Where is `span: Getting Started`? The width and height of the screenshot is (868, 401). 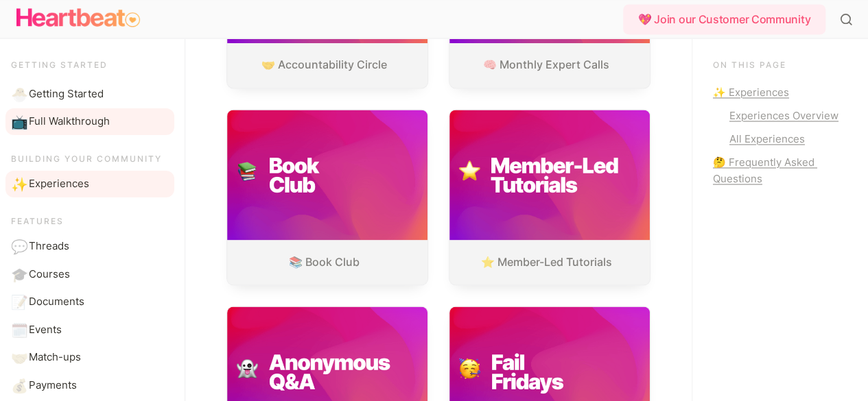
span: Getting Started is located at coordinates (66, 94).